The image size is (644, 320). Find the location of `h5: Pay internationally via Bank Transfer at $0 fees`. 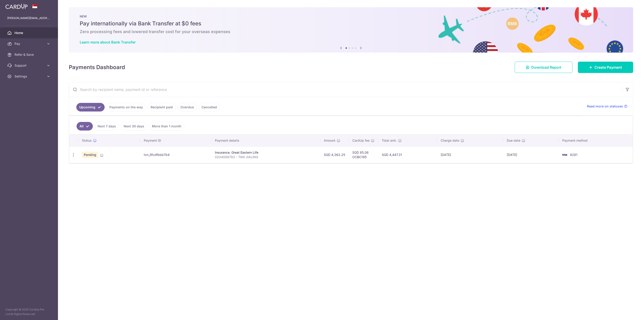

h5: Pay internationally via Bank Transfer at $0 fees is located at coordinates (351, 24).